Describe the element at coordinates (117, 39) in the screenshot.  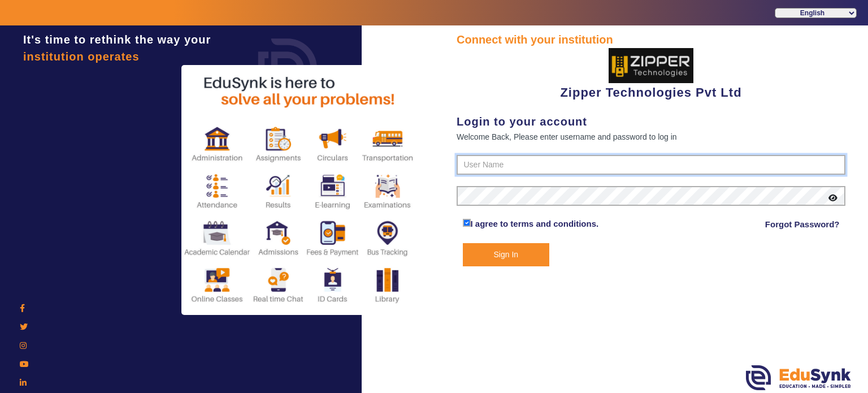
I see `span: It's time to rethink the way your` at that location.